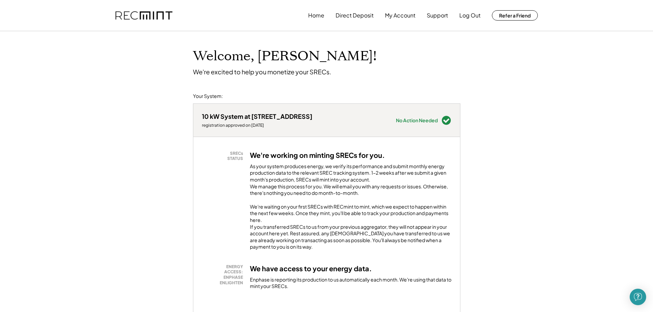 The image size is (653, 312). I want to click on img: recmint-logotype%403x.png, so click(144, 15).